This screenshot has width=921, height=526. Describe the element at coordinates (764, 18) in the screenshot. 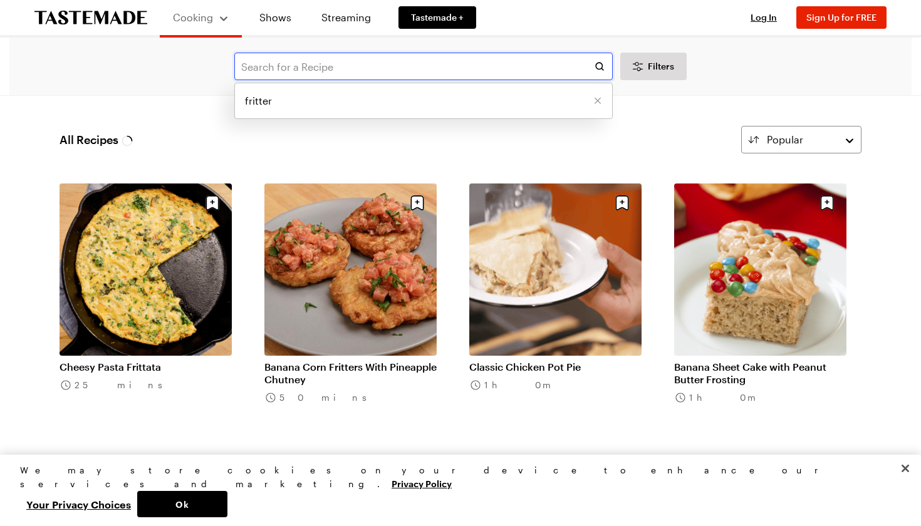

I see `button: Log In` at that location.